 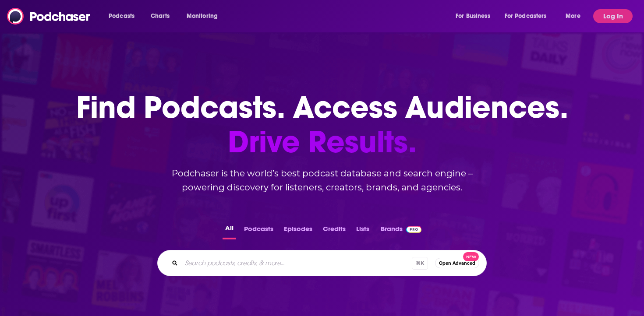 I want to click on a: BrandsPodchaser Pro, so click(x=401, y=230).